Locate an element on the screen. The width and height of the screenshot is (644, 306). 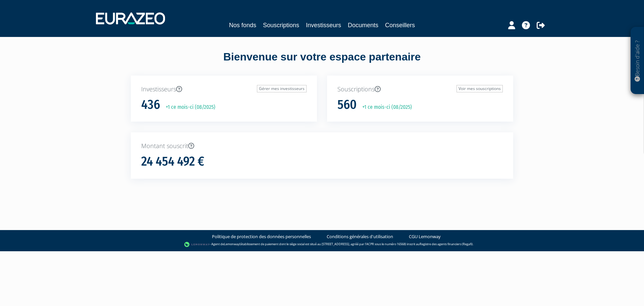
img: logo-lemonway.png is located at coordinates (197, 244).